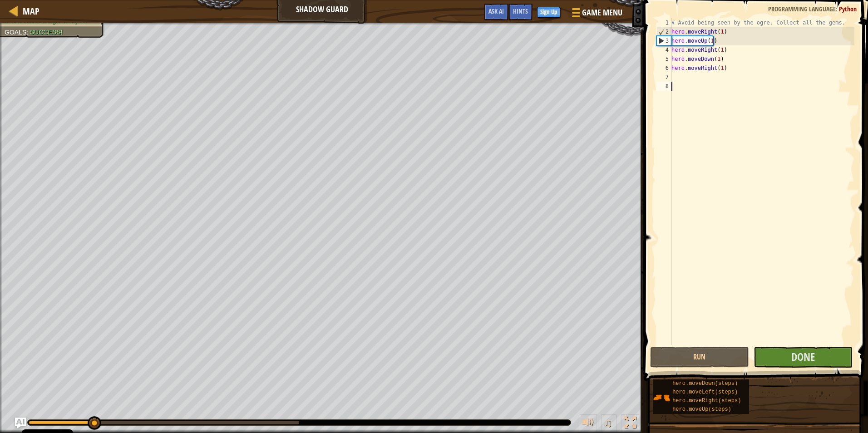  What do you see at coordinates (28, 11) in the screenshot?
I see `a: Map` at bounding box center [28, 11].